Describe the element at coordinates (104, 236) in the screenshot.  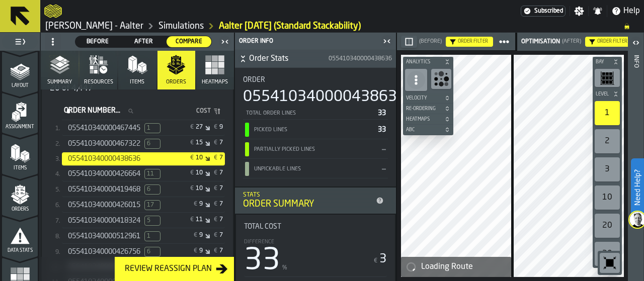
I see `span: 055410340000512961` at that location.